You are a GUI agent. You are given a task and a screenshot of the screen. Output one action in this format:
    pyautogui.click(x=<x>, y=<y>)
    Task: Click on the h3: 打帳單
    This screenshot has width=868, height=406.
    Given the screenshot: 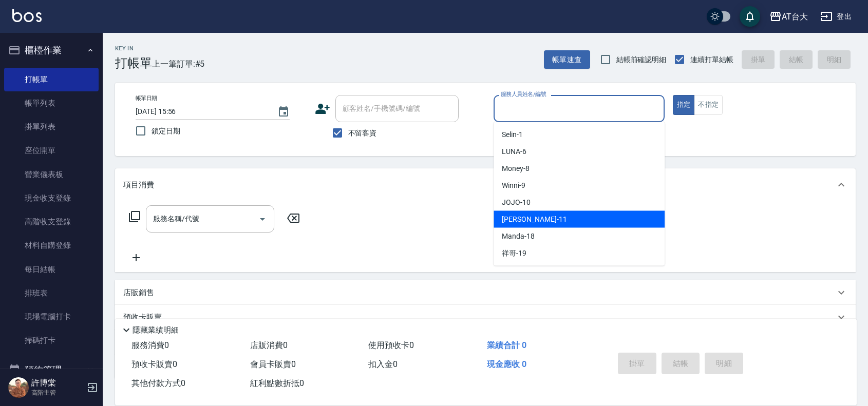 What is the action you would take?
    pyautogui.click(x=134, y=63)
    